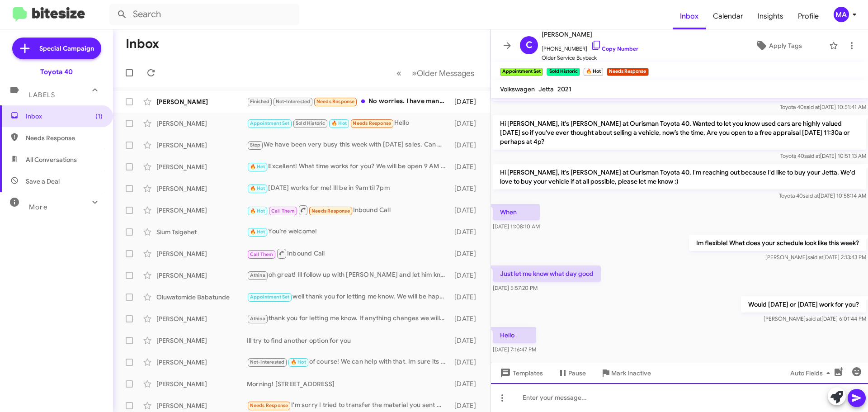 The image size is (868, 412). I want to click on a: Special Campaign, so click(57, 49).